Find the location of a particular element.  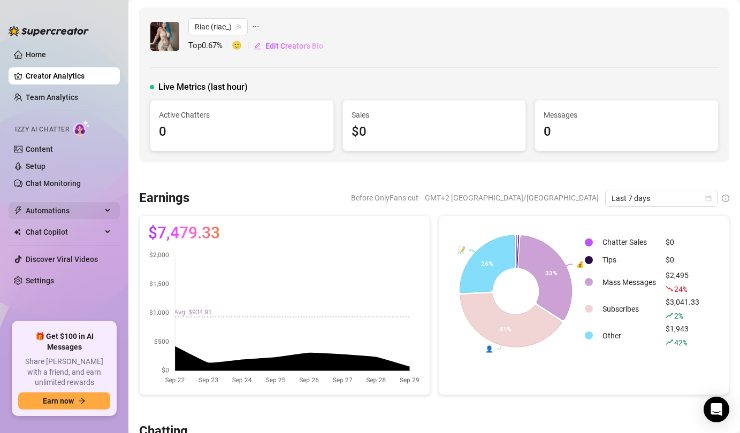

span: Izzy AI Chatter is located at coordinates (42, 129).